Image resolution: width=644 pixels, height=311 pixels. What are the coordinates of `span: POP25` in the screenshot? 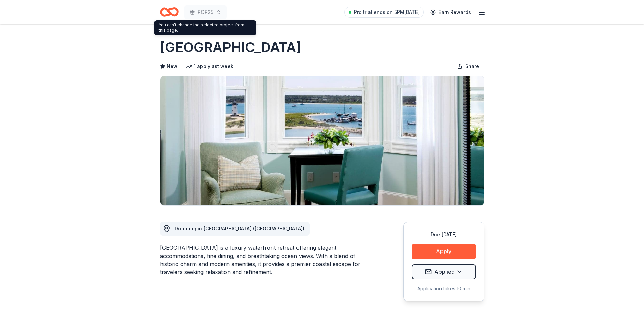 It's located at (206, 12).